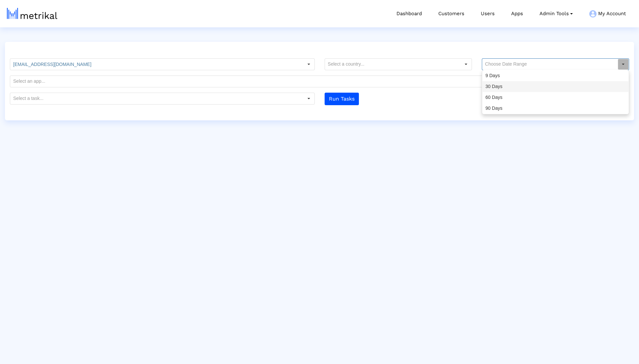 This screenshot has width=639, height=364. What do you see at coordinates (555, 108) in the screenshot?
I see `div: 90 Days` at bounding box center [555, 108].